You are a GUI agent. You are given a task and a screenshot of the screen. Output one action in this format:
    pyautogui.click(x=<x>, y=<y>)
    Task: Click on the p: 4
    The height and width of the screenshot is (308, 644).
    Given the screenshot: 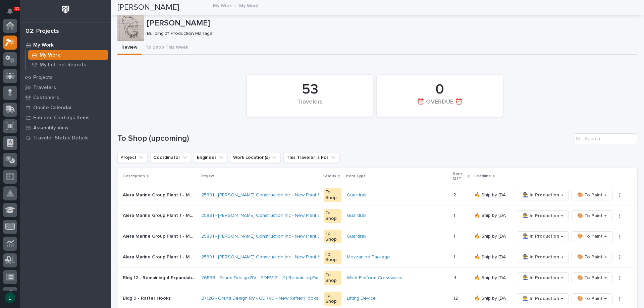 What is the action you would take?
    pyautogui.click(x=456, y=277)
    